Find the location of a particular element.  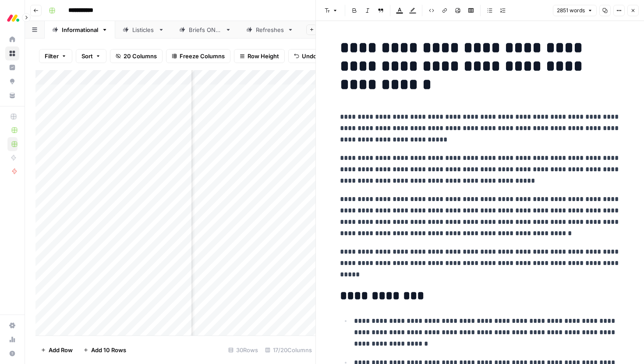

button: Add Row is located at coordinates (56, 350).